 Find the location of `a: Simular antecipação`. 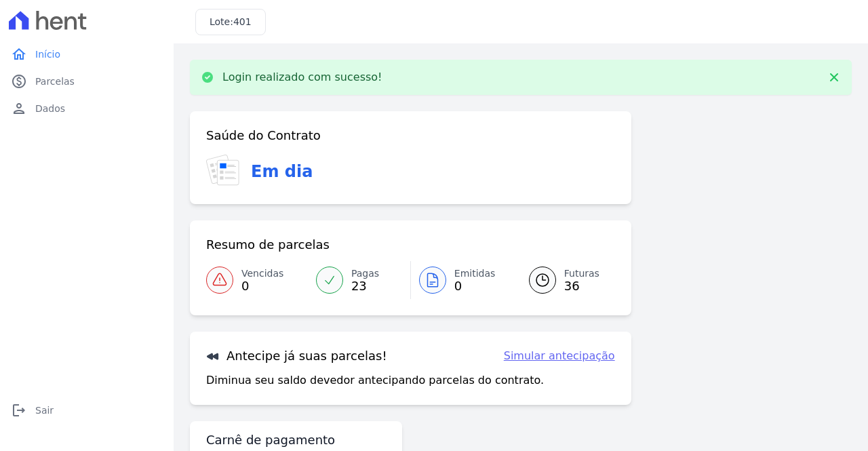

a: Simular antecipação is located at coordinates (560, 356).